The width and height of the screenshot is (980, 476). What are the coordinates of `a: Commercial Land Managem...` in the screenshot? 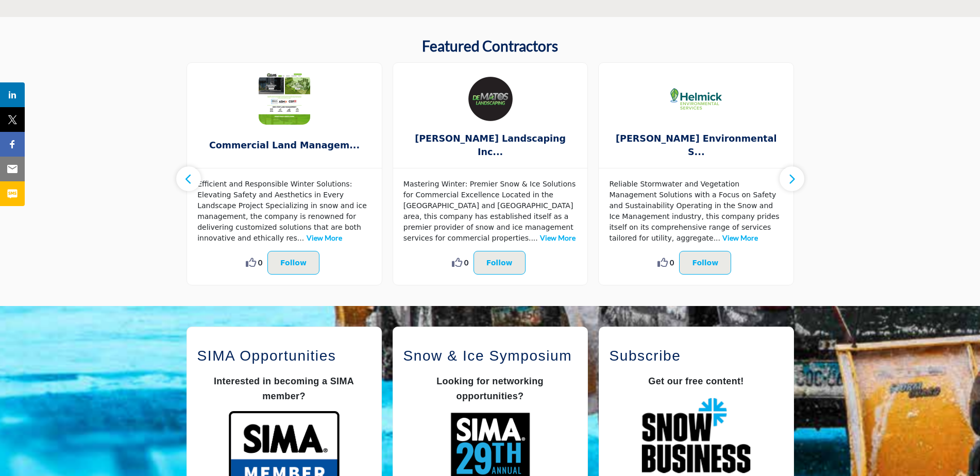 It's located at (285, 145).